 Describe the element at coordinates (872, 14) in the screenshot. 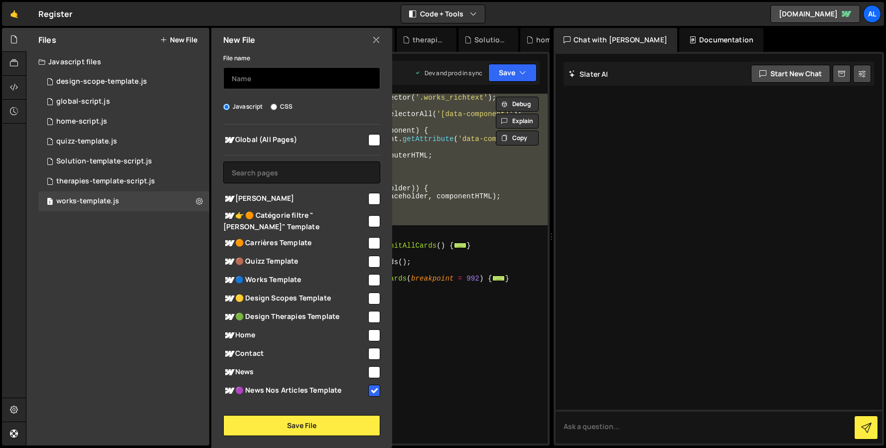

I see `a: Al` at that location.